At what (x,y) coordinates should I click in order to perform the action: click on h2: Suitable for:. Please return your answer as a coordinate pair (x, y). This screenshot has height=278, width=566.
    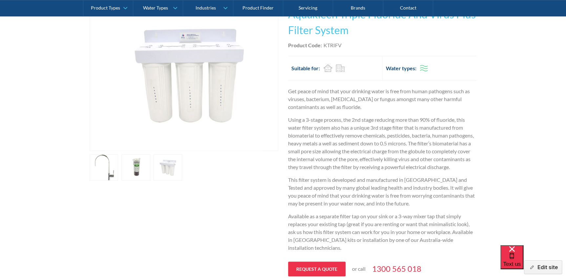
    Looking at the image, I should click on (306, 68).